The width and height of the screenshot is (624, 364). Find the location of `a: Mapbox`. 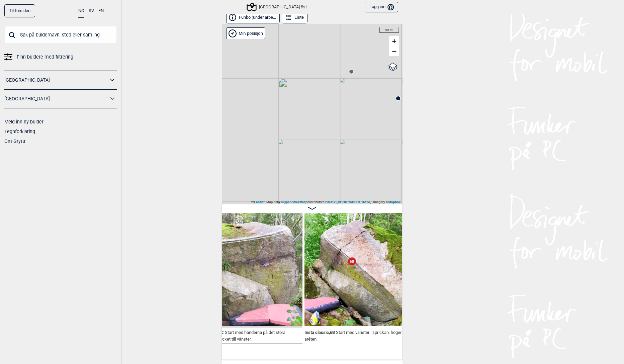

a: Mapbox is located at coordinates (395, 202).